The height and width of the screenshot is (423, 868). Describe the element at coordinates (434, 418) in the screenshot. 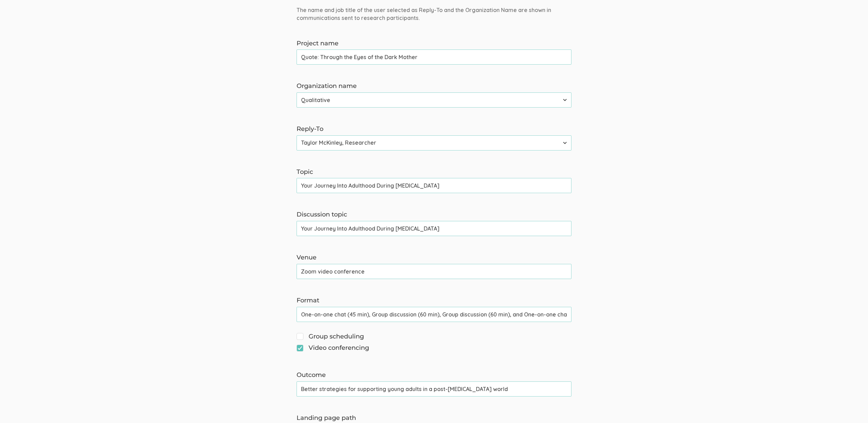

I see `label: Landing page path` at that location.